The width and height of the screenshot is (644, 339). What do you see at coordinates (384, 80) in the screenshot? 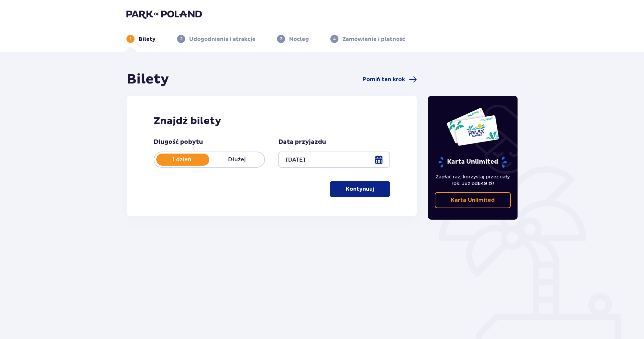
I see `span: Pomiń ten krok` at bounding box center [384, 80].